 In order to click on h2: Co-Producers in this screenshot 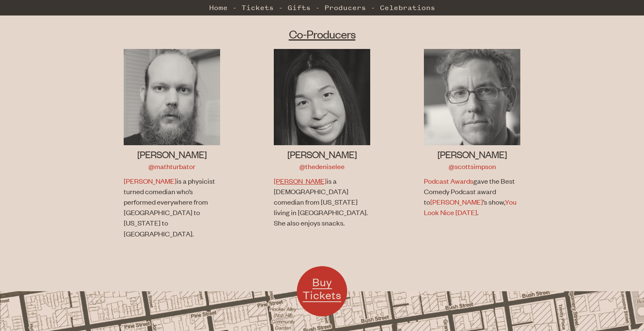, I will do `click(321, 34)`.